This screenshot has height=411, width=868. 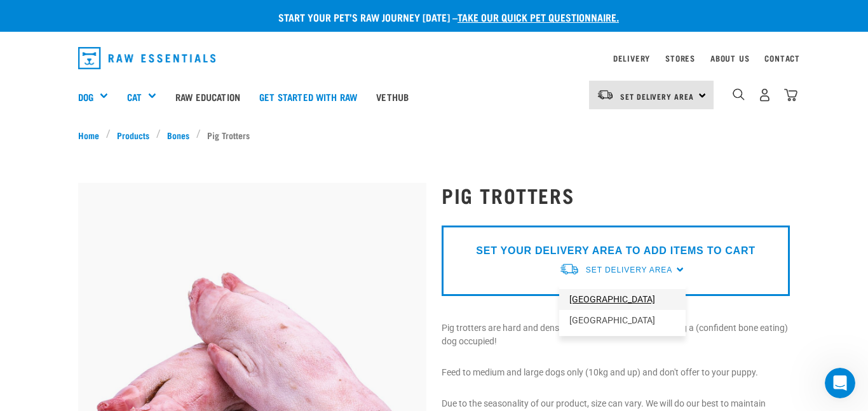 I want to click on h1: Pig Trotters, so click(x=616, y=195).